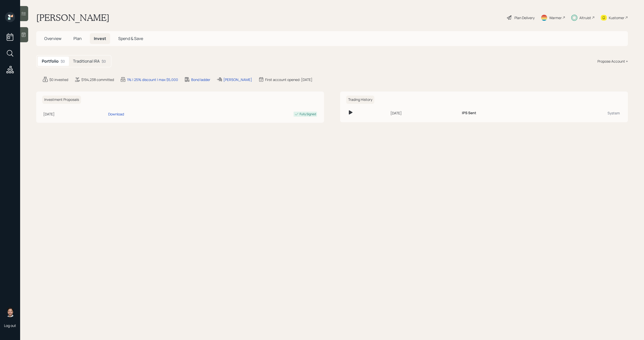  Describe the element at coordinates (53, 38) in the screenshot. I see `span: Overview` at that location.